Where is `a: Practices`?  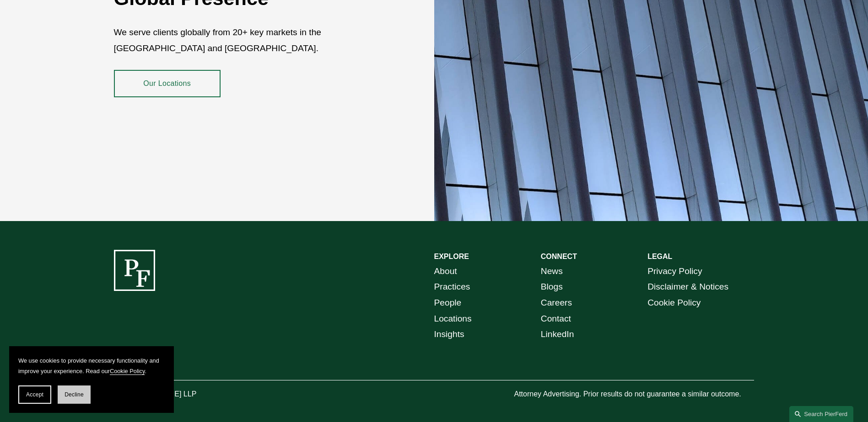
a: Practices is located at coordinates (452, 287).